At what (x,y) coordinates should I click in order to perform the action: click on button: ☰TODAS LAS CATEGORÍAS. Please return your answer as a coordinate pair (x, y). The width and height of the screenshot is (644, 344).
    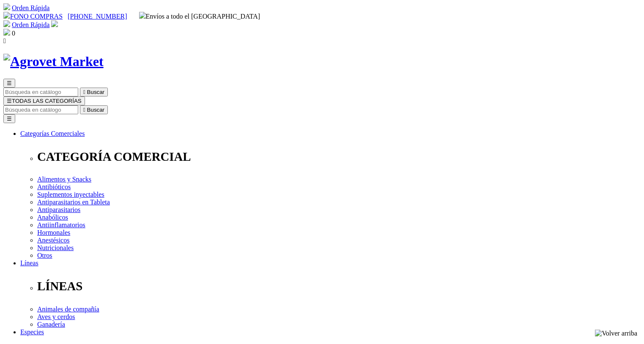
    Looking at the image, I should click on (44, 101).